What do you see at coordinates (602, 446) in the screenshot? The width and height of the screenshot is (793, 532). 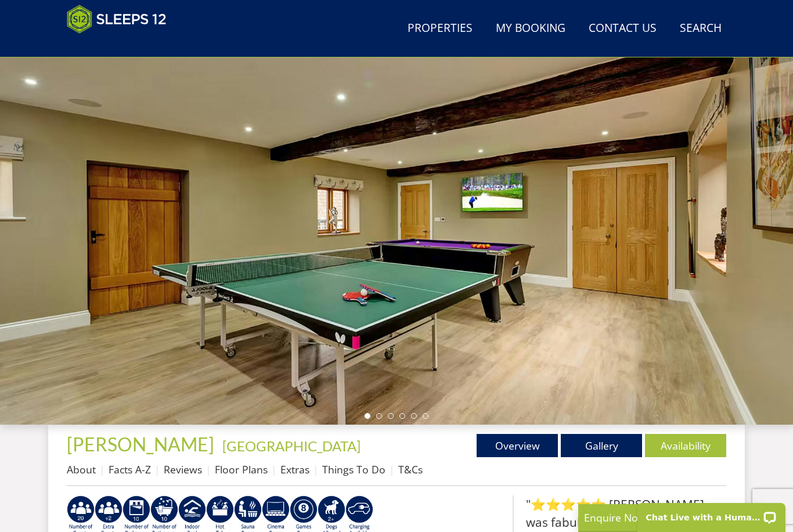 I see `a: Gallery` at bounding box center [602, 446].